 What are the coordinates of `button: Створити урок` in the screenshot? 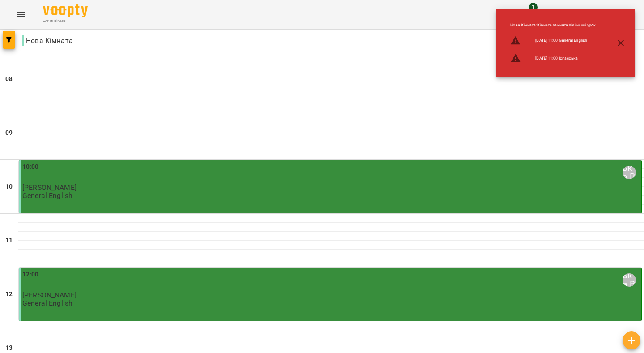 It's located at (631, 340).